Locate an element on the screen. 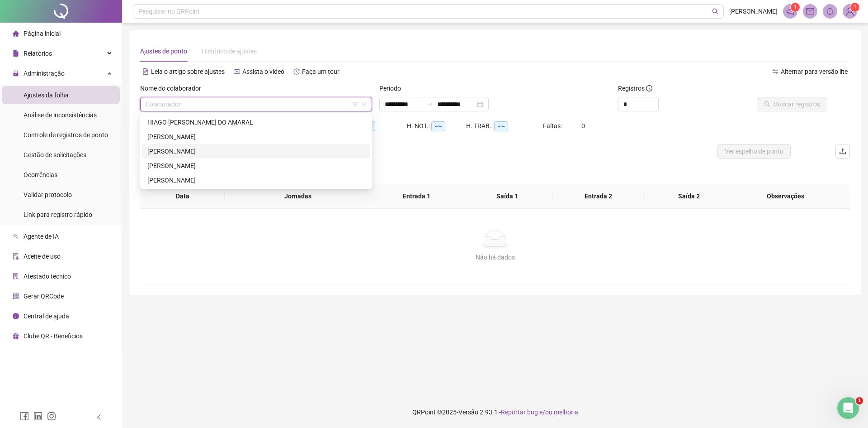  span: bell is located at coordinates (830, 11).